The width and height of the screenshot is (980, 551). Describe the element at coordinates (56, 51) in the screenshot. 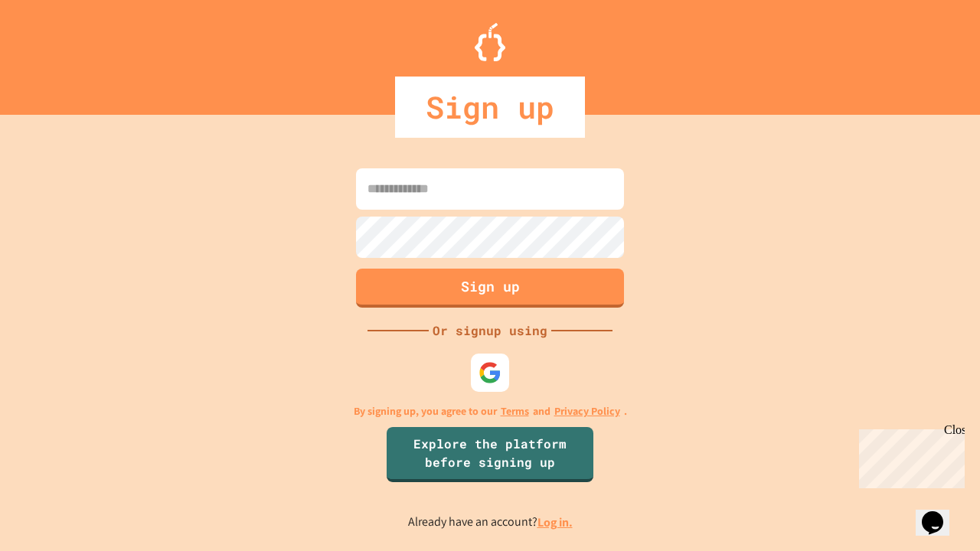

I see `div: Chat with us now!Close` at that location.